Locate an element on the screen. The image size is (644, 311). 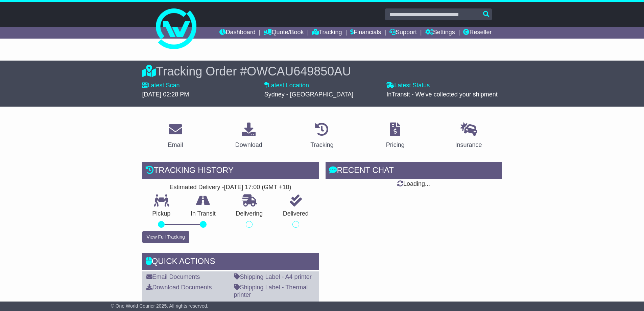
p: In Transit is located at coordinates (203, 214).